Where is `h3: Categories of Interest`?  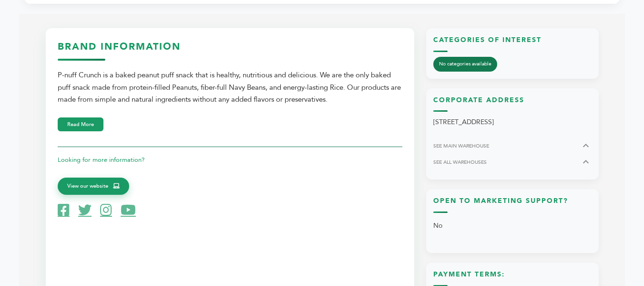 h3: Categories of Interest is located at coordinates (512, 43).